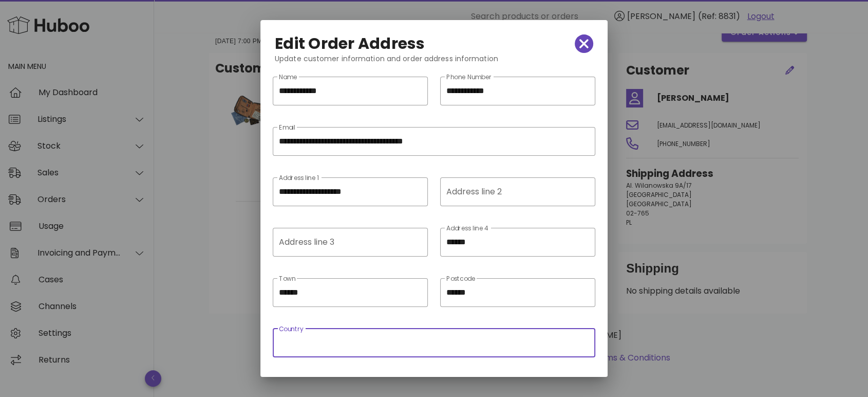 This screenshot has width=868, height=397. Describe the element at coordinates (350, 44) in the screenshot. I see `h2: Edit Order Address` at that location.